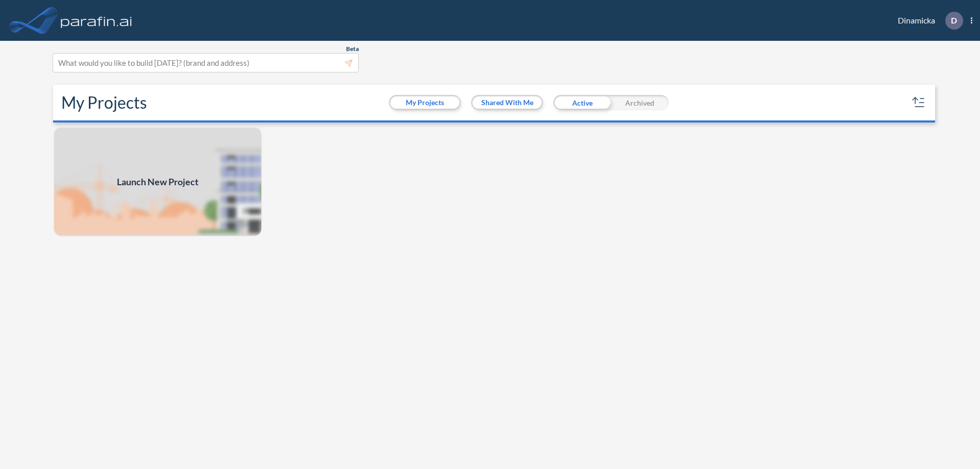 Image resolution: width=980 pixels, height=469 pixels. What do you see at coordinates (105, 103) in the screenshot?
I see `h2: My Projects` at bounding box center [105, 103].